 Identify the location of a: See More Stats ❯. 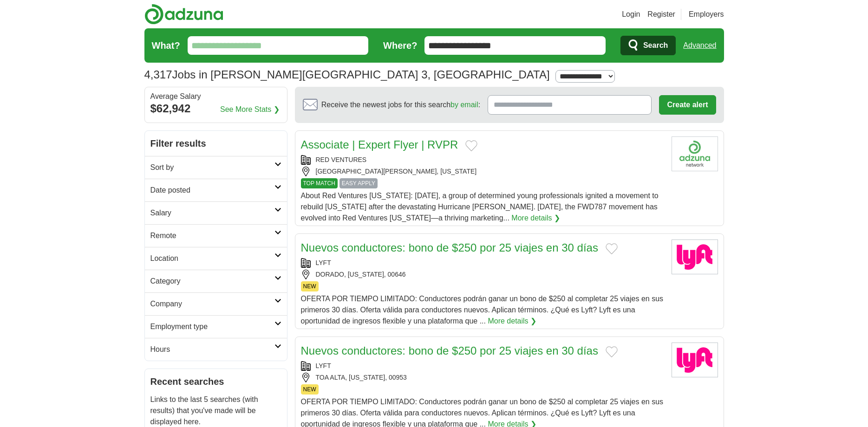
(250, 109).